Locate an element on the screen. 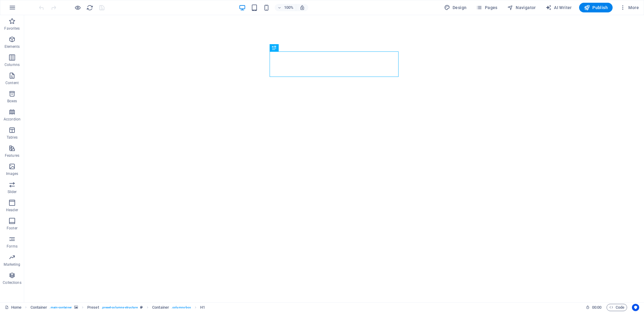 The image size is (644, 312). button: More is located at coordinates (630, 7).